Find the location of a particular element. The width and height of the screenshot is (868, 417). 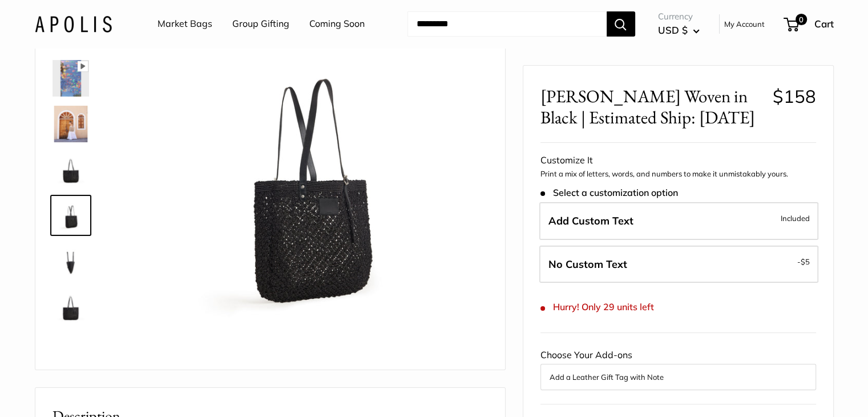

span: 0 is located at coordinates (801, 19).